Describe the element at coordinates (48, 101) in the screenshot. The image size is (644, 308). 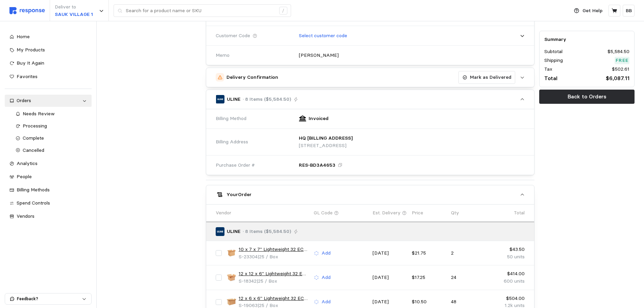
I see `a: Orders` at that location.